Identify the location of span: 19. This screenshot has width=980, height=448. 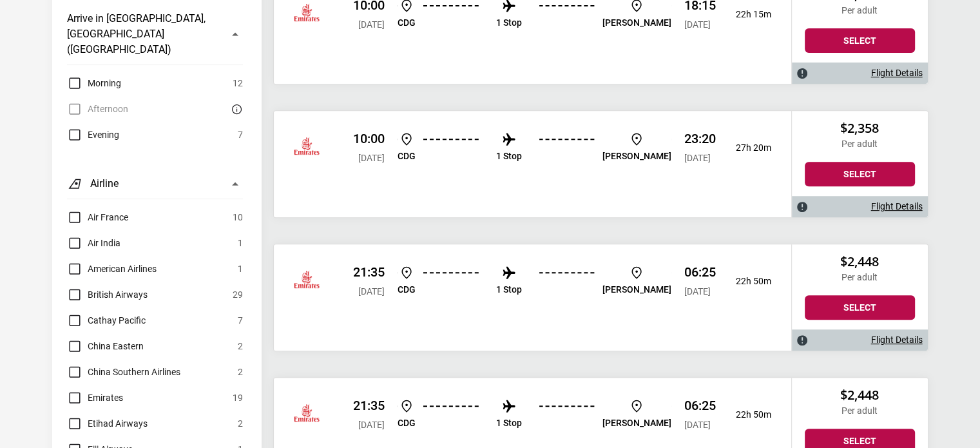
(238, 397).